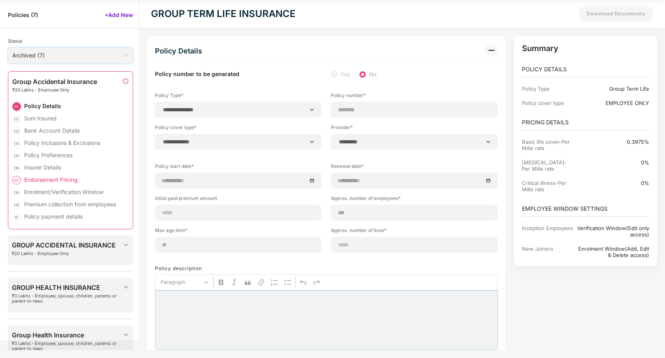 Image resolution: width=665 pixels, height=358 pixels. Describe the element at coordinates (17, 143) in the screenshot. I see `div: 04` at that location.